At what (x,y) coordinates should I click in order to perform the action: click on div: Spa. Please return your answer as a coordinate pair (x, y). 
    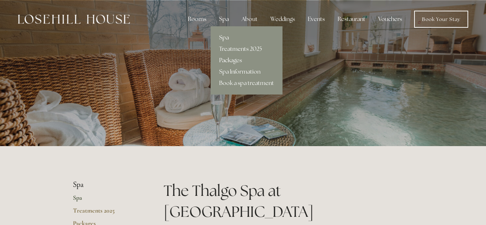
    Looking at the image, I should click on (224, 19).